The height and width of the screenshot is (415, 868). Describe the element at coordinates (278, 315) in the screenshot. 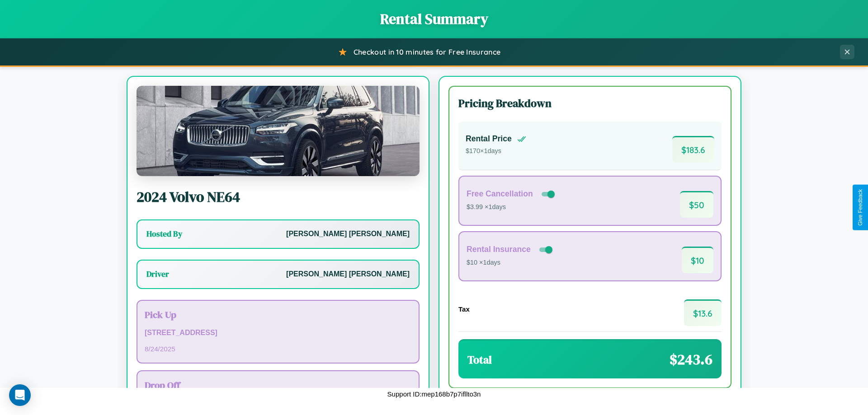

I see `h3: Pick Up` at that location.